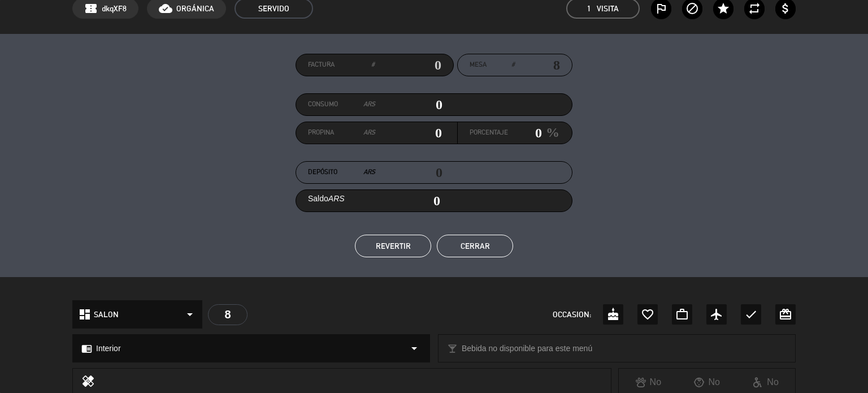 The height and width of the screenshot is (393, 868). What do you see at coordinates (786, 314) in the screenshot?
I see `i: card_giftcard` at bounding box center [786, 314].